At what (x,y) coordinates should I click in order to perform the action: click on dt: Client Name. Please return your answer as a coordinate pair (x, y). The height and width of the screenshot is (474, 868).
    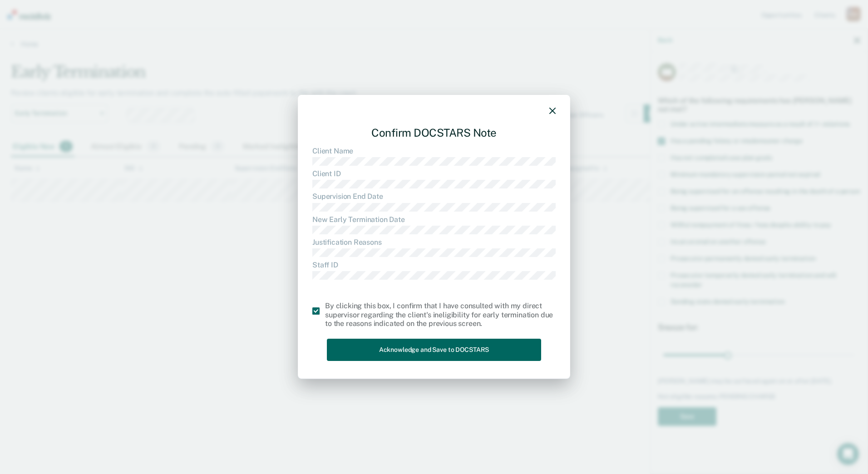
    Looking at the image, I should click on (434, 151).